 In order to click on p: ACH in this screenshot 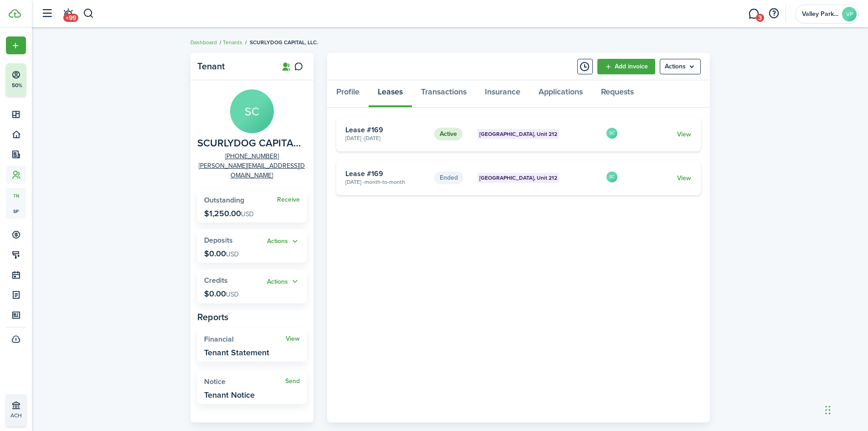, I will do `click(37, 415)`.